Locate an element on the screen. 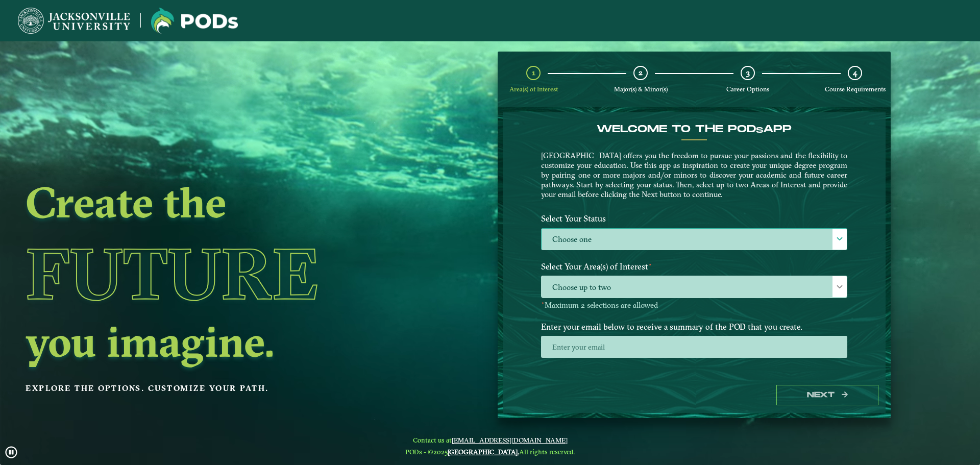 The height and width of the screenshot is (465, 980). span: 4 is located at coordinates (855, 73).